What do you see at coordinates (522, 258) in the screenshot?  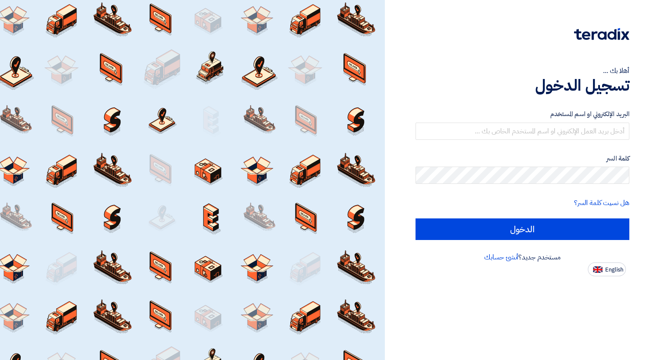 I see `div: مستخدم جديد؟` at bounding box center [522, 258].